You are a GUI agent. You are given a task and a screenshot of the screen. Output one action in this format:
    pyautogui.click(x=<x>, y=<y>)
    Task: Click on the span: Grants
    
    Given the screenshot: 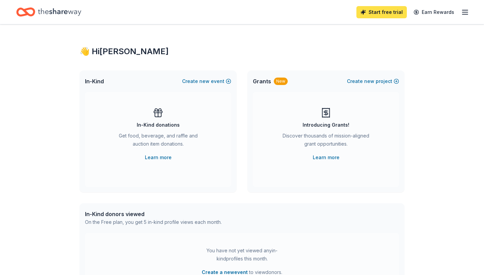 What is the action you would take?
    pyautogui.click(x=262, y=81)
    